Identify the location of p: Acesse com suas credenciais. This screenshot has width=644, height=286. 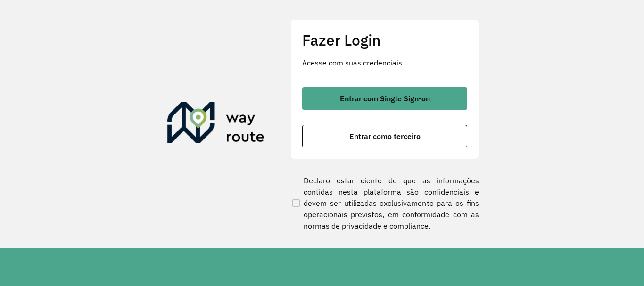
(385, 63).